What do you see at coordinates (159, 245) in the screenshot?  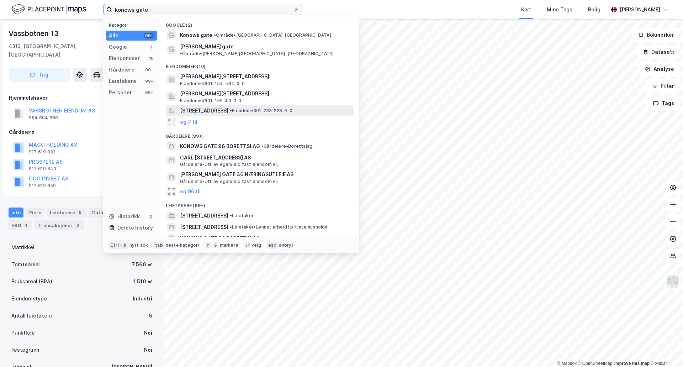 I see `div: tab` at bounding box center [159, 245].